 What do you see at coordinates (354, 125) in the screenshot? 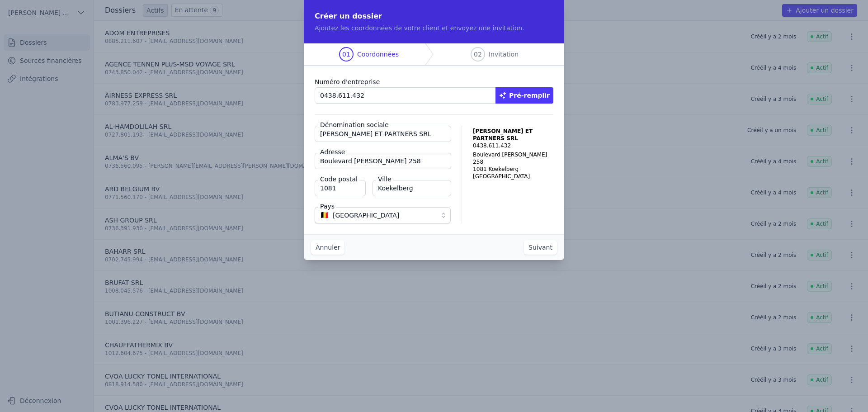
I see `label: Dénomination sociale` at bounding box center [354, 125].